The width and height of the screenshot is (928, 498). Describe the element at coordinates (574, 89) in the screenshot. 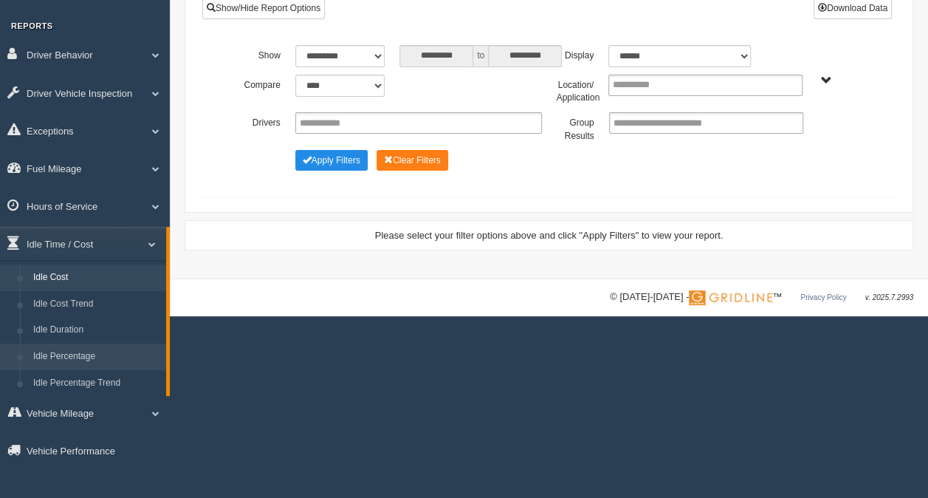

I see `label: Location/ Application` at that location.